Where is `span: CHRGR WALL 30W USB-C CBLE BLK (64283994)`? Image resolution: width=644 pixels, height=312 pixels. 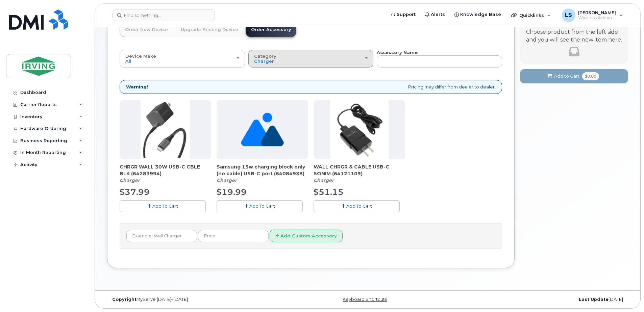 span: CHRGR WALL 30W USB-C CBLE BLK (64283994) is located at coordinates (165, 170).